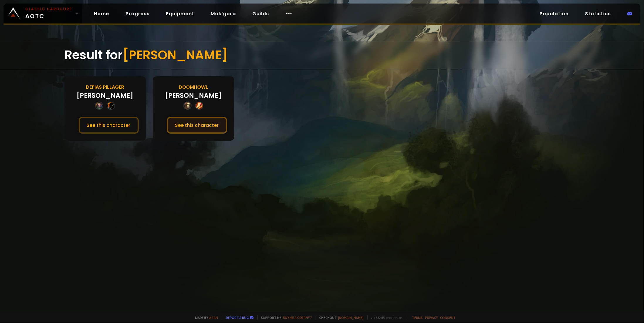  Describe the element at coordinates (260, 14) in the screenshot. I see `a: Guilds` at that location.